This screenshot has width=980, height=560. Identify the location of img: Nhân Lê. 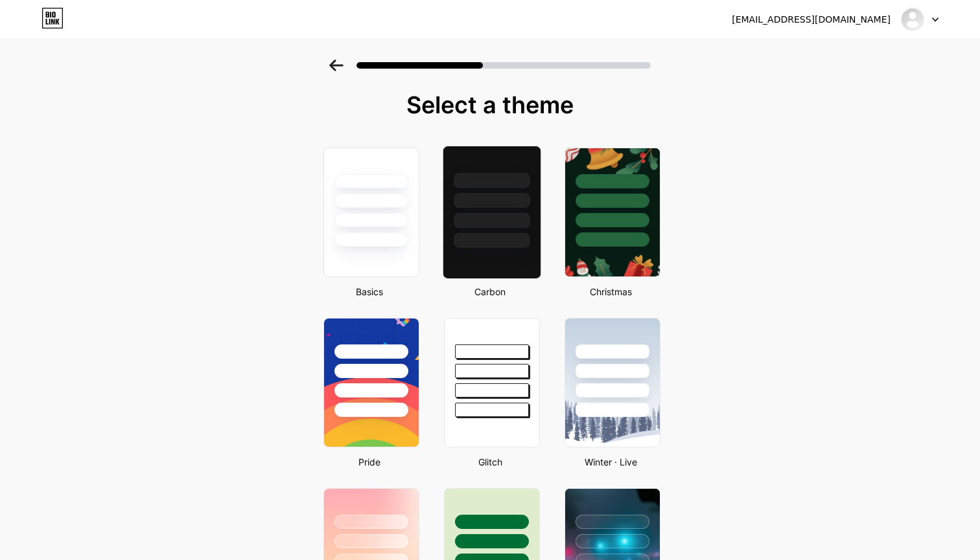
(913, 20).